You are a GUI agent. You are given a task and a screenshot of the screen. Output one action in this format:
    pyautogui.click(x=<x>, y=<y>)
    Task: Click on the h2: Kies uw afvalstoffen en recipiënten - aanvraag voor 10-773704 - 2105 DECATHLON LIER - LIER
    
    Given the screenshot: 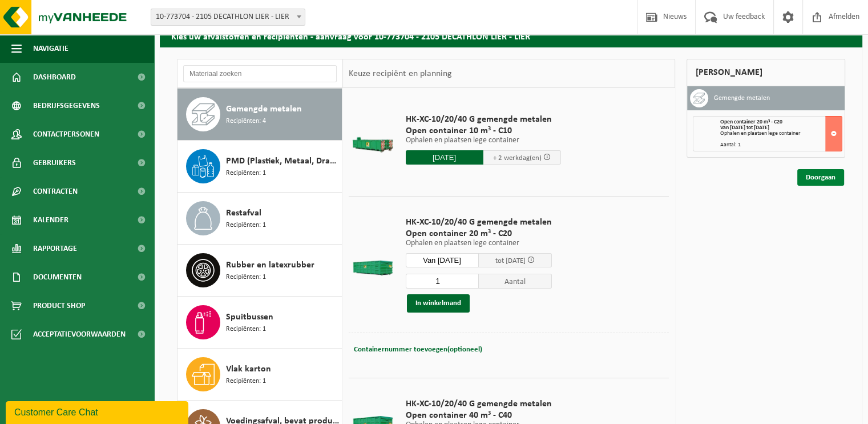 What is the action you would take?
    pyautogui.click(x=511, y=36)
    